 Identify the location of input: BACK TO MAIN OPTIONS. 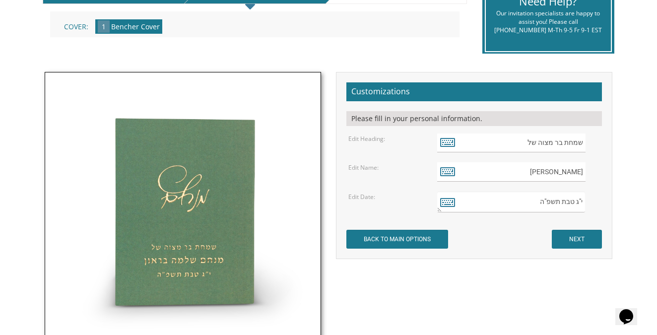
(397, 239).